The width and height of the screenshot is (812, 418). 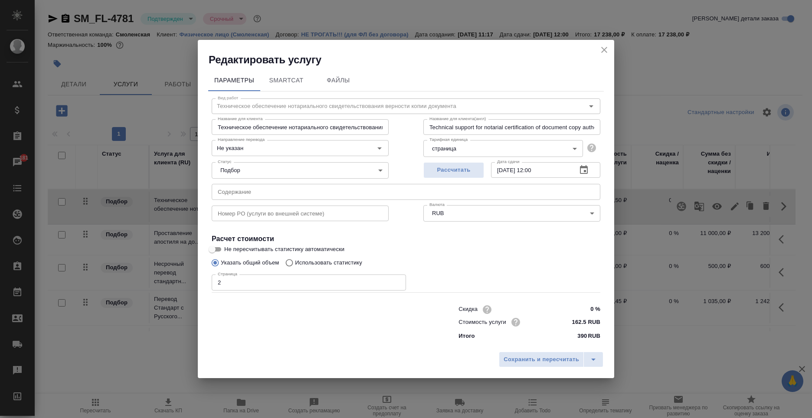 What do you see at coordinates (234, 80) in the screenshot?
I see `span: Параметры` at bounding box center [234, 80].